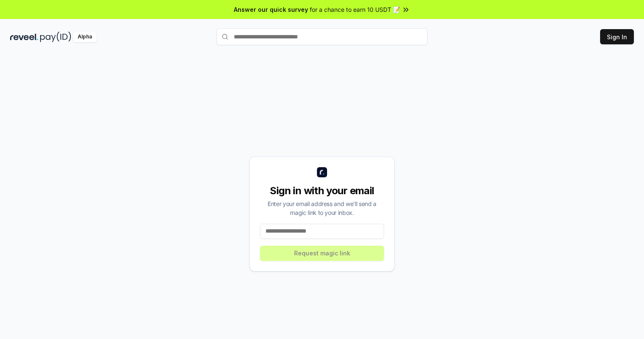  I want to click on div: Enter your email address and we’ll send a magic link to your inbox., so click(322, 208).